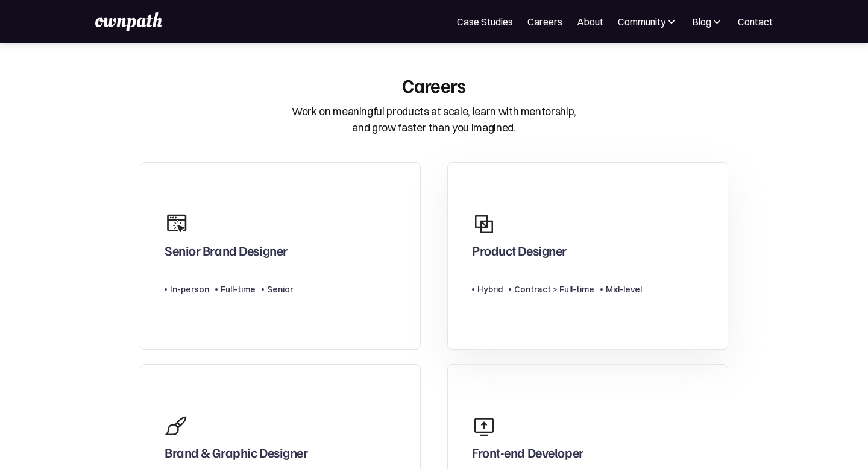 This screenshot has height=469, width=868. What do you see at coordinates (238, 289) in the screenshot?
I see `div: Full-time` at bounding box center [238, 289].